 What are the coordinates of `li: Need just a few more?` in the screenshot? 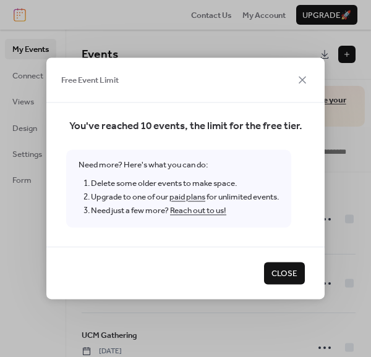 It's located at (185, 211).